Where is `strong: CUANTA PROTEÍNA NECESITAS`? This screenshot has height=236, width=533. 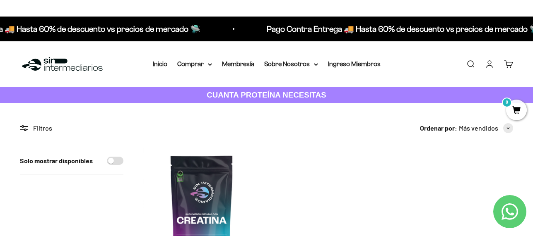
strong: CUANTA PROTEÍNA NECESITAS is located at coordinates (266, 95).